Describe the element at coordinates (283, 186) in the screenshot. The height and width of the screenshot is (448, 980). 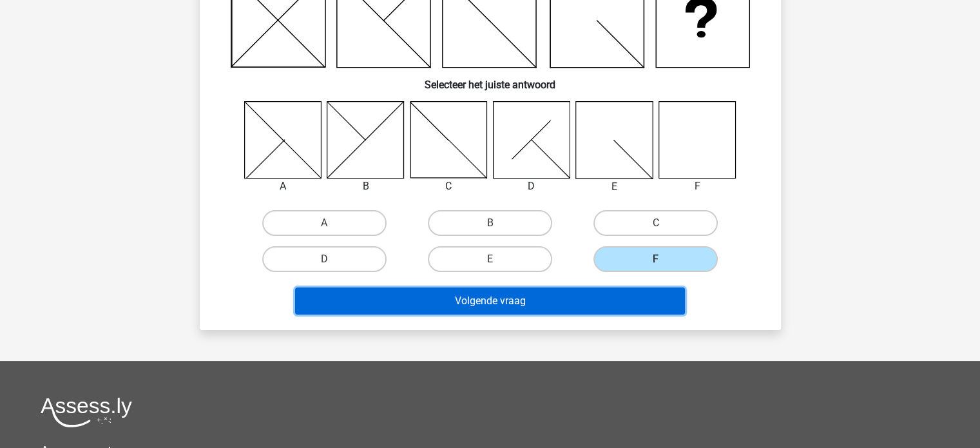
I see `div: A` at that location.